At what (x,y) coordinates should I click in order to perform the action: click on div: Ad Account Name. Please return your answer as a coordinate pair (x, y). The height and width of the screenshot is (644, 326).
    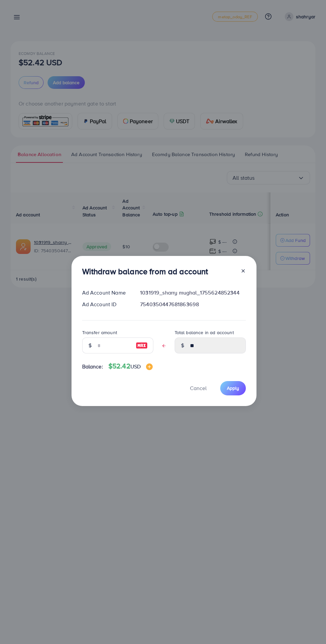
    Looking at the image, I should click on (106, 293).